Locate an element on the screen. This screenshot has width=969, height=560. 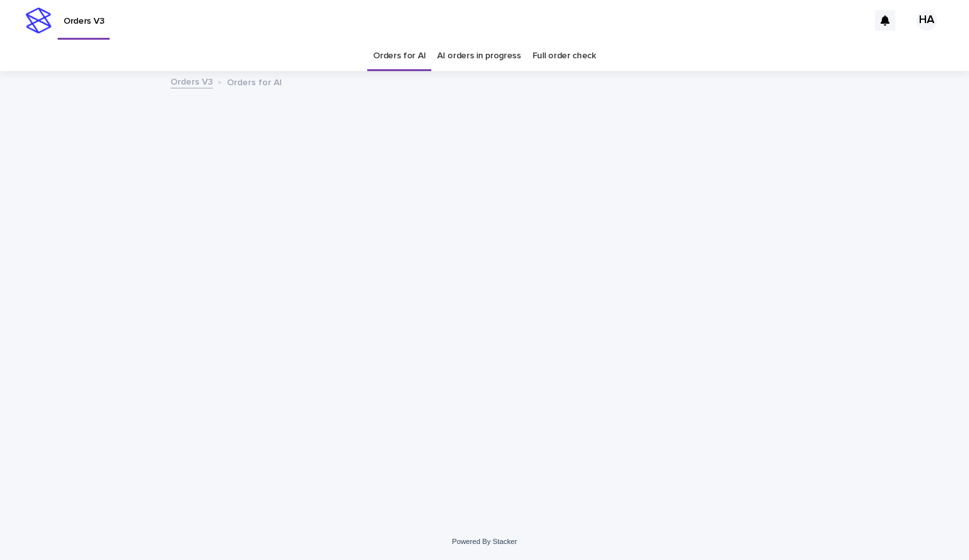
img: stacker-logo-s-only.png is located at coordinates (38, 21).